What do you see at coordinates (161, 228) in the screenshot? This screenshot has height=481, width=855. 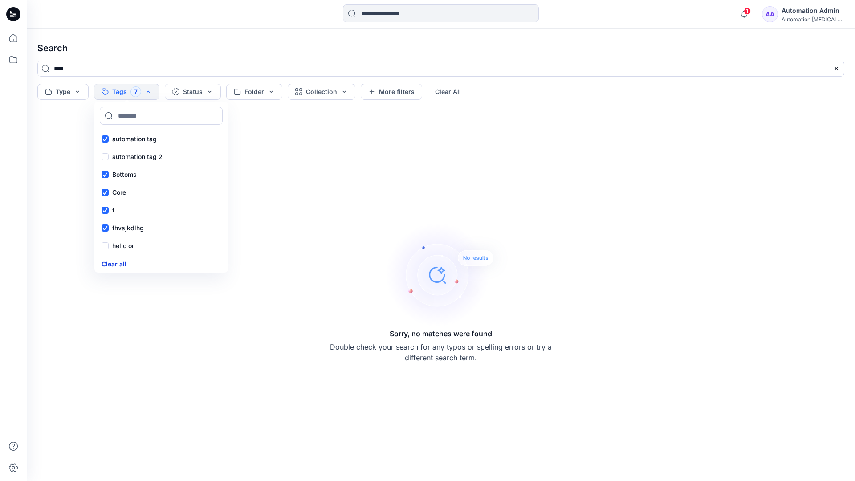 I see `div: fhvsjkdlhg` at bounding box center [161, 228].